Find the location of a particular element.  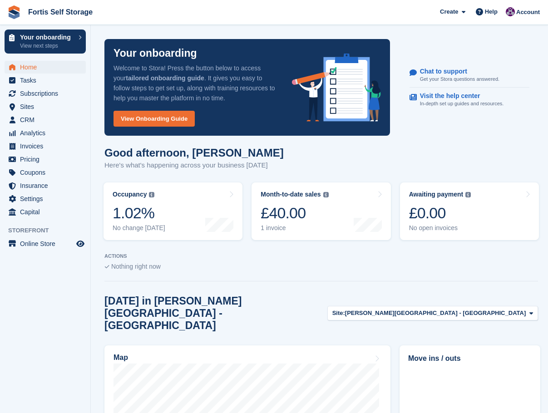

div: Occupancy is located at coordinates (129, 194).